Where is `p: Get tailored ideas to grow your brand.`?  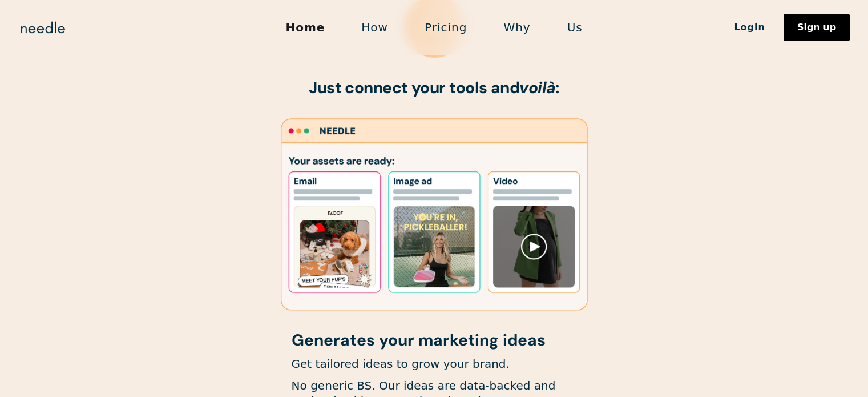 p: Get tailored ideas to grow your brand. is located at coordinates (434, 364).